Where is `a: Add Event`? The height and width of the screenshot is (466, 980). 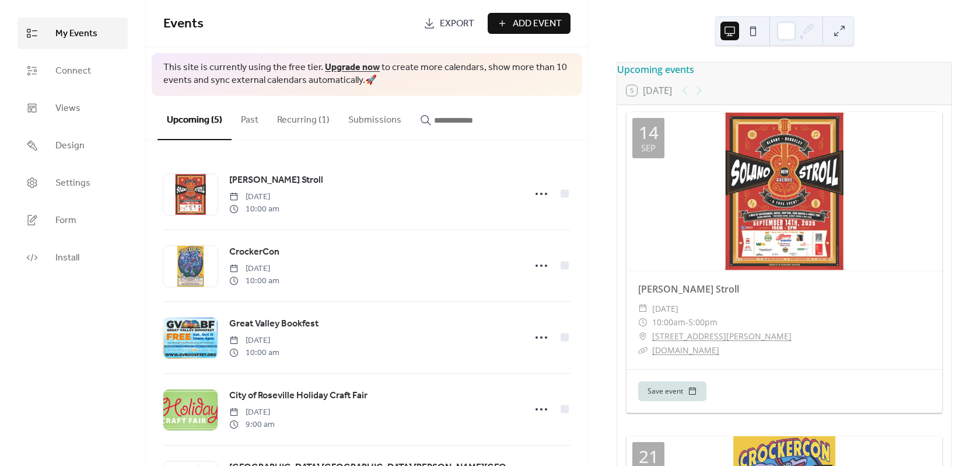 a: Add Event is located at coordinates (529, 24).